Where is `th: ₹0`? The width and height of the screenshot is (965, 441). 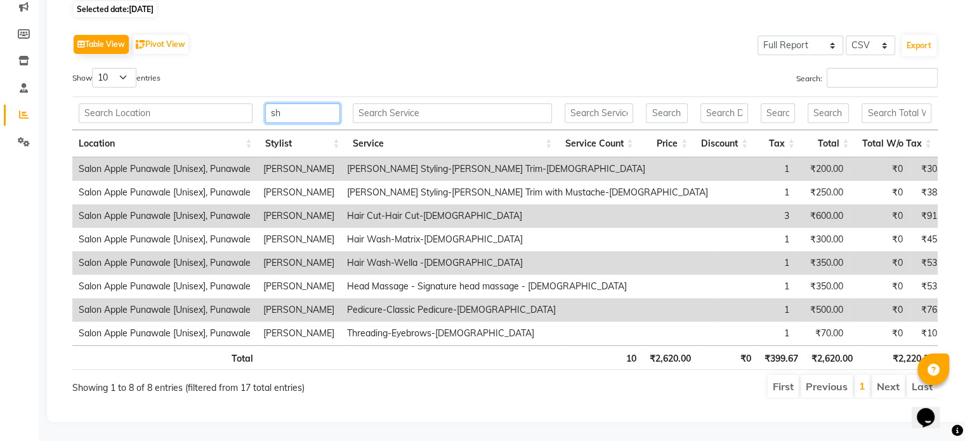
th: ₹0 is located at coordinates (727, 357).